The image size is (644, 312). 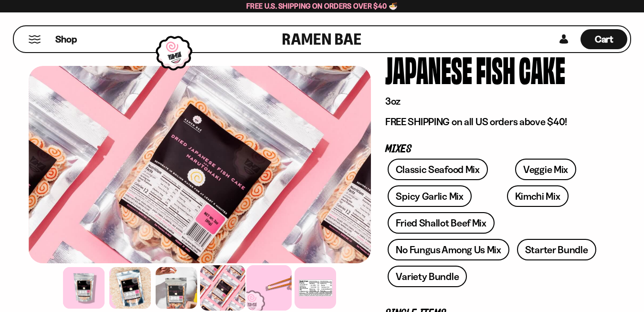 I want to click on a: Variety Bundle, so click(x=427, y=276).